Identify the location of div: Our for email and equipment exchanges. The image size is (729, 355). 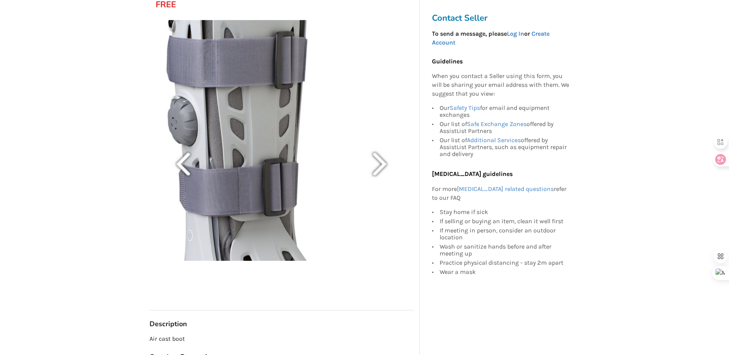
(505, 112).